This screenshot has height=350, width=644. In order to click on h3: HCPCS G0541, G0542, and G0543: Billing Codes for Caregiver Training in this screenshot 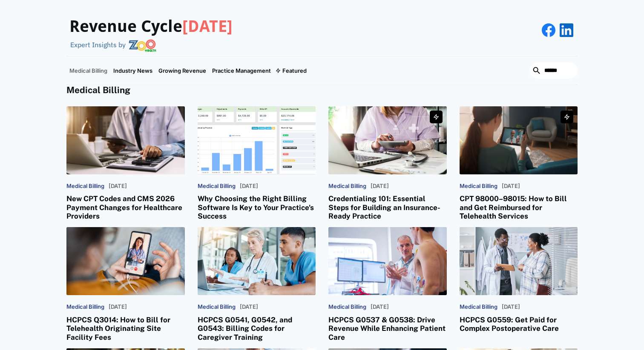, I will do `click(256, 329)`.